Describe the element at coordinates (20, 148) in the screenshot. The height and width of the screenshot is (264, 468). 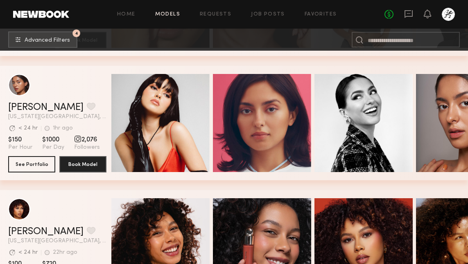
I see `span: Per Hour` at that location.